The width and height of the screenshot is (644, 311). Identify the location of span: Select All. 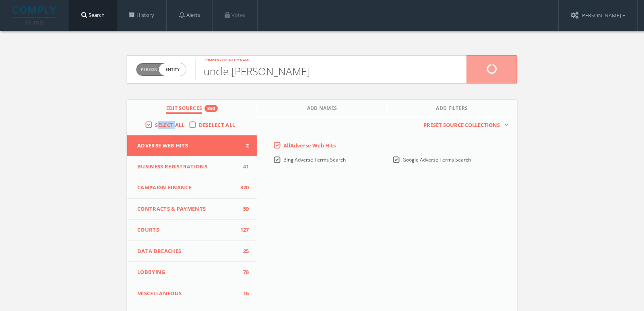
(170, 125).